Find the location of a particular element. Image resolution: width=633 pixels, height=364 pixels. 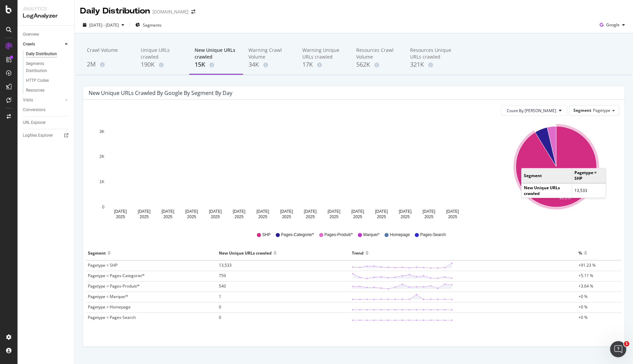

span: Pages-Search is located at coordinates (433, 234).